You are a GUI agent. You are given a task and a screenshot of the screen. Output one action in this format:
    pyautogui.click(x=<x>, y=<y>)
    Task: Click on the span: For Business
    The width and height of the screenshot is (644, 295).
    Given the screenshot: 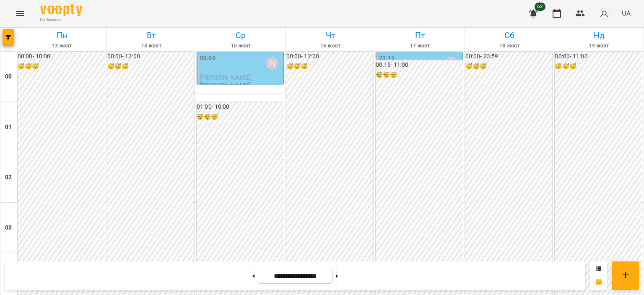 What is the action you would take?
    pyautogui.click(x=61, y=20)
    